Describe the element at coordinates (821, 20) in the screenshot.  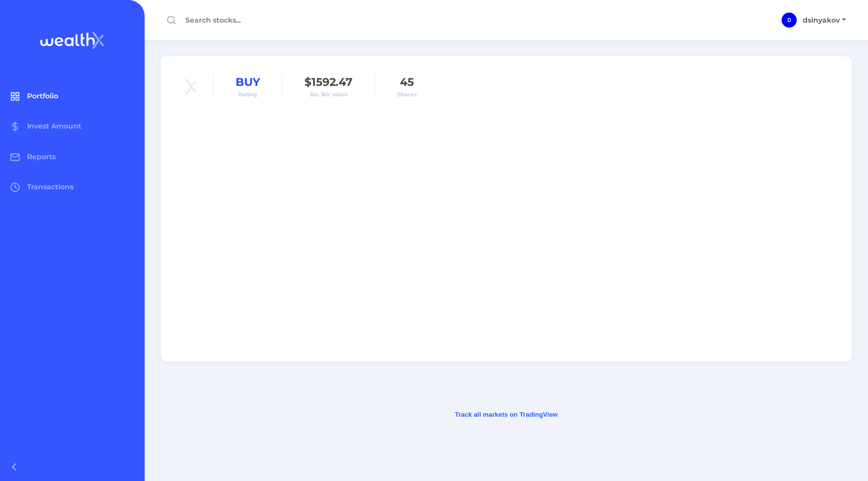
I see `span: dsinyakov` at that location.